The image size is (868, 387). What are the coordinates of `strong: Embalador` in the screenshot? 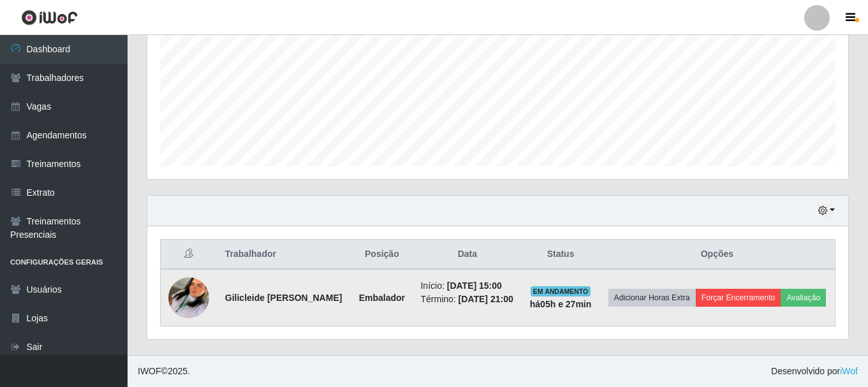 It's located at (382, 298).